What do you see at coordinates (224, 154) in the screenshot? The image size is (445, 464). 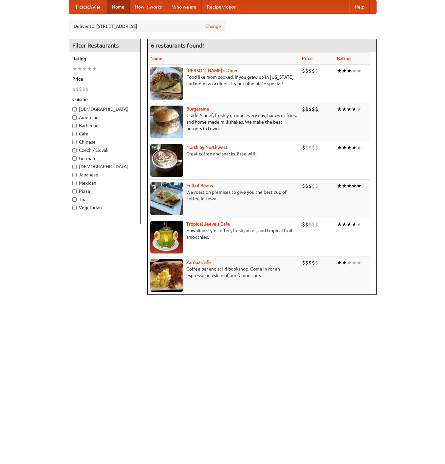 I see `p: Great coffee and snacks. Free wifi.` at bounding box center [224, 154].